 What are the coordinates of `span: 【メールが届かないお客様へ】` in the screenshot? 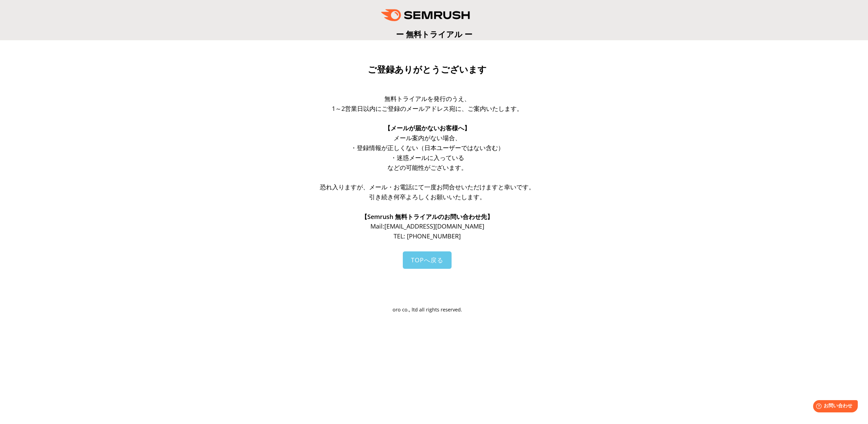 It's located at (428, 128).